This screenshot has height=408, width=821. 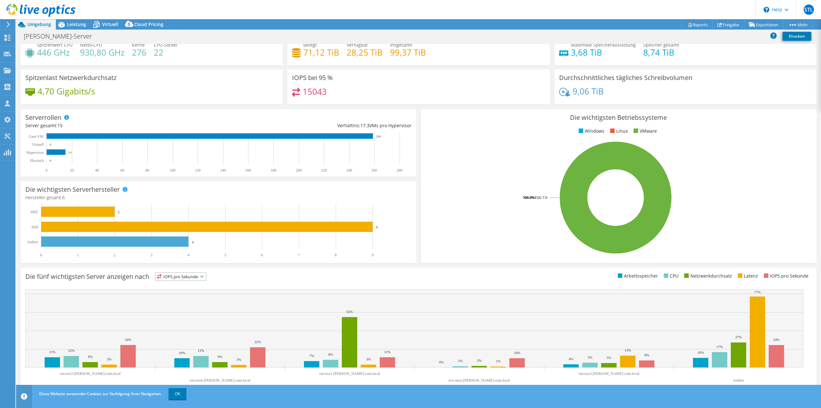 I want to click on tspan: ESXi 7.0, so click(x=541, y=197).